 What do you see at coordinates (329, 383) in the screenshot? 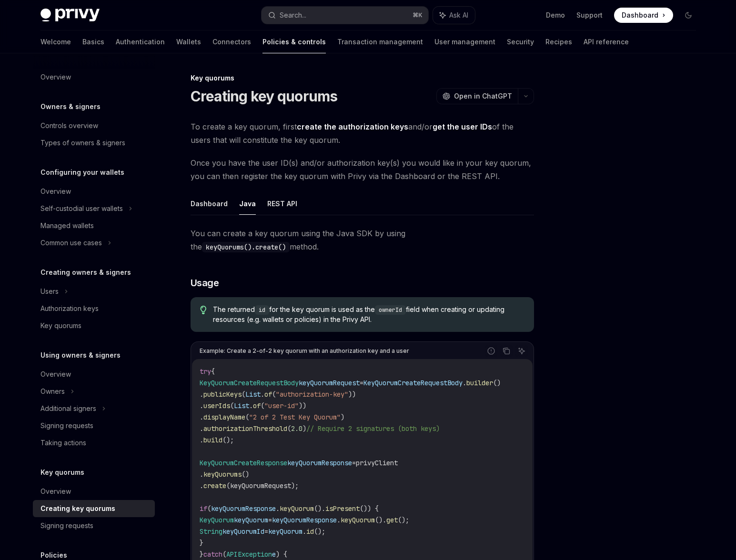
I see `span: keyQuorumRequest` at bounding box center [329, 383].